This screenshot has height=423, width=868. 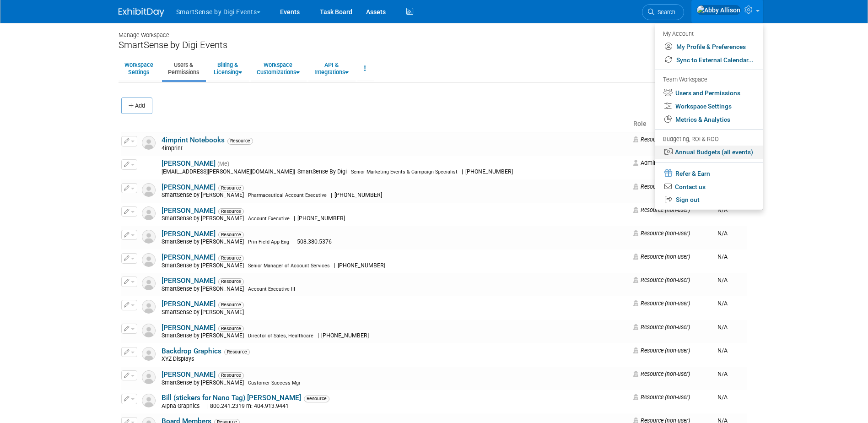 What do you see at coordinates (709, 200) in the screenshot?
I see `a: Sign out` at bounding box center [709, 200].